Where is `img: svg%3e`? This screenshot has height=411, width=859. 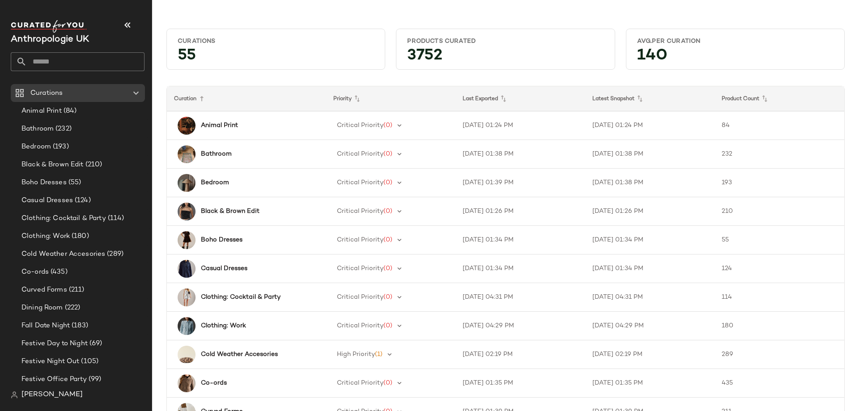
img: svg%3e is located at coordinates (14, 395).